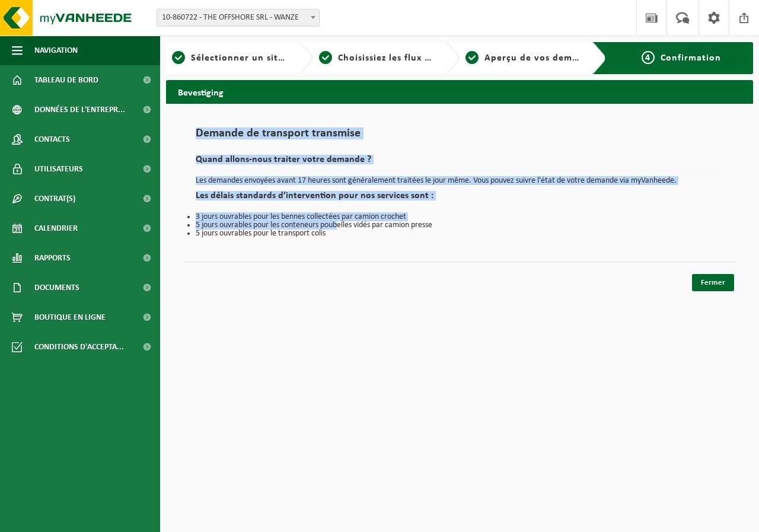 This screenshot has height=532, width=759. Describe the element at coordinates (56, 287) in the screenshot. I see `span: Documents` at that location.